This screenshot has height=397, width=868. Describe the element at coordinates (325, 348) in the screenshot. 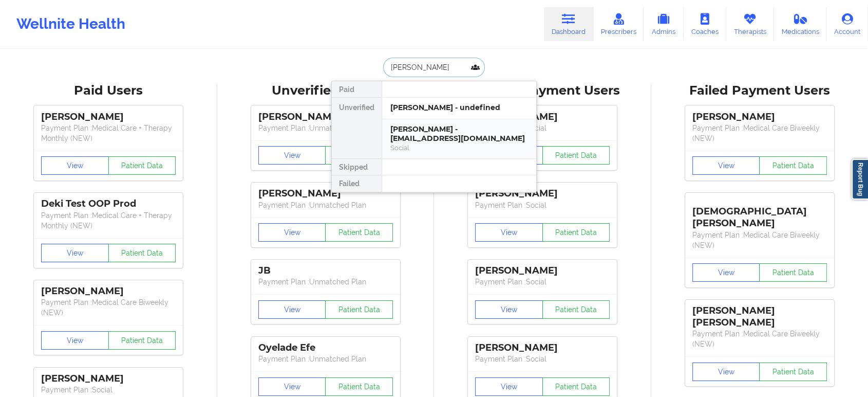

I see `div: Oyelade Efe` at that location.